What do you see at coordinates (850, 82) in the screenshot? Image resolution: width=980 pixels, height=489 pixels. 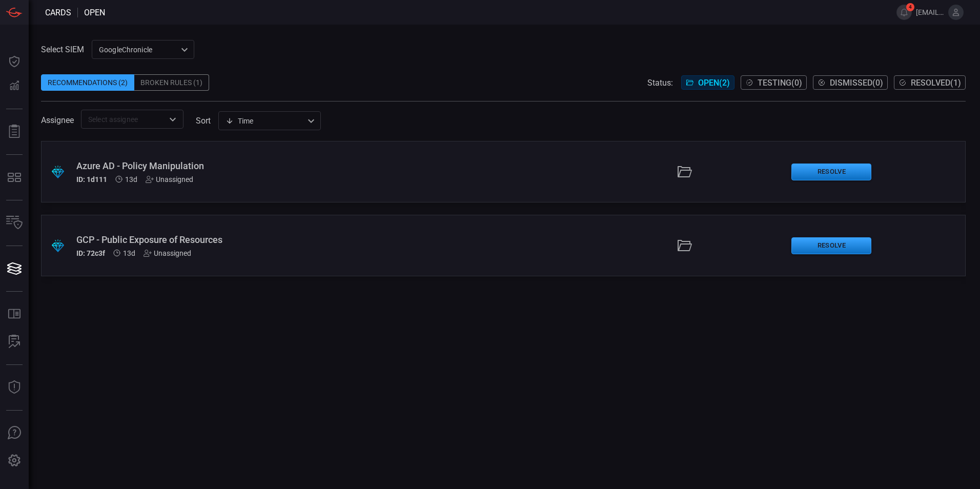 I see `button: Dismissed(0)` at bounding box center [850, 82].